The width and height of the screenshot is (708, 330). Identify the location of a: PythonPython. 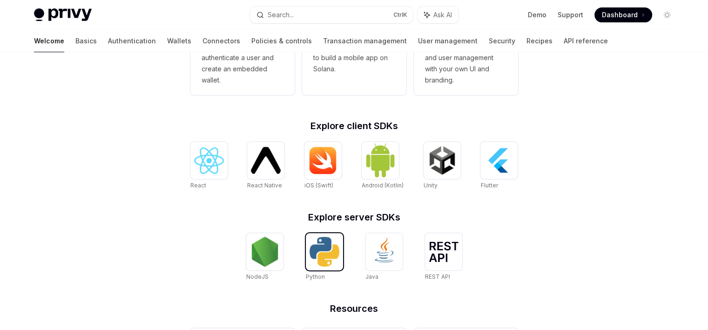
(325, 257).